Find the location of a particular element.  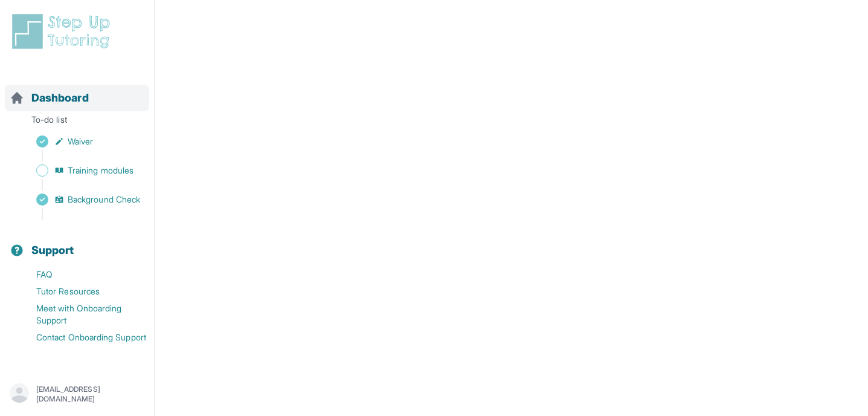

span: Training modules is located at coordinates (100, 171).